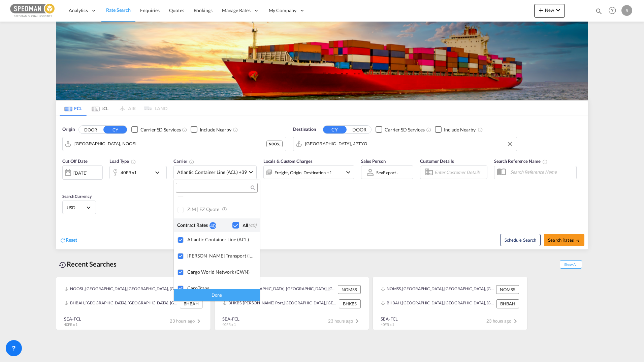 This screenshot has width=644, height=362. Describe the element at coordinates (244, 225) in the screenshot. I see `md-checkbox: Checkbox No Ink` at that location.